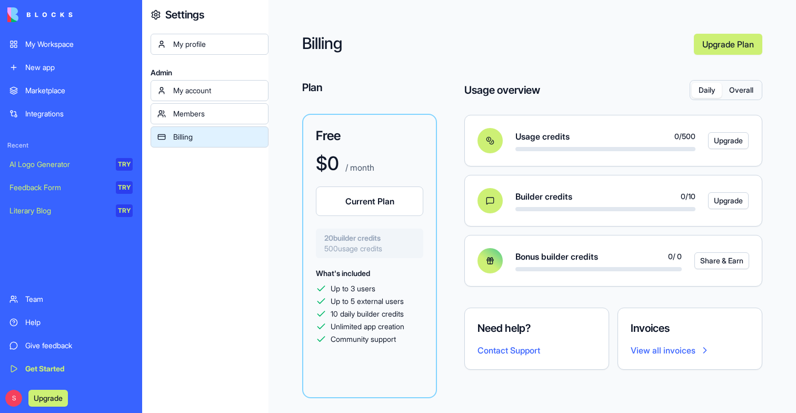  I want to click on a: New app, so click(71, 67).